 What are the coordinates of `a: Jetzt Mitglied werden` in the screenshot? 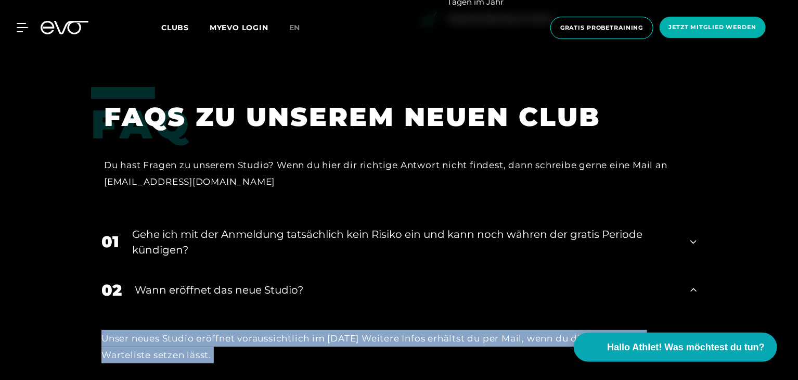 It's located at (712, 28).